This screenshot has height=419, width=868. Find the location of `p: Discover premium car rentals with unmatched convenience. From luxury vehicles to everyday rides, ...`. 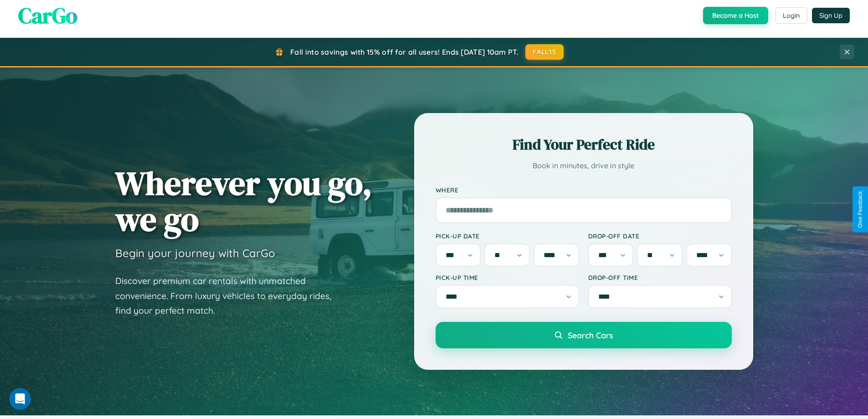

p: Discover premium car rentals with unmatched convenience. From luxury vehicles to everyday rides, ... is located at coordinates (230, 296).